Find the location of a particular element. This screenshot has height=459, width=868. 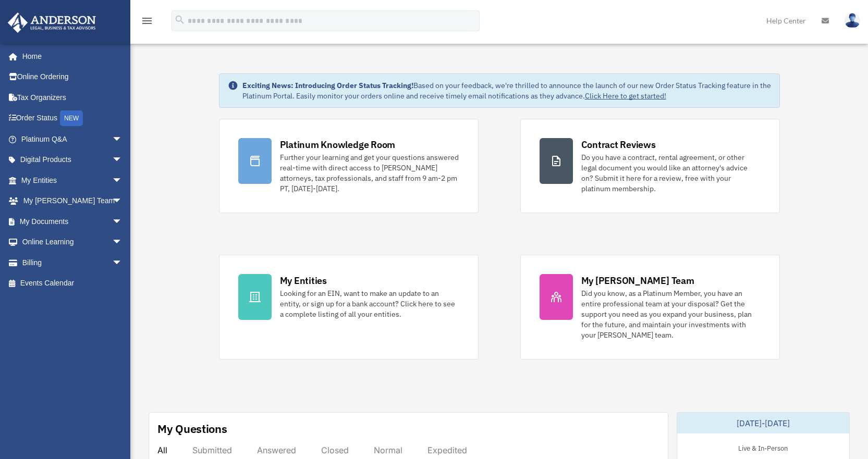

div: Platinum Knowledge Room is located at coordinates (338, 144).